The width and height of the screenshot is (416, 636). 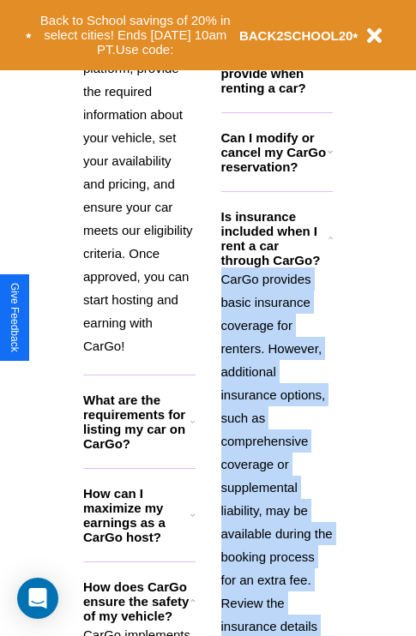 What do you see at coordinates (15, 317) in the screenshot?
I see `div: Give Feedback` at bounding box center [15, 317].